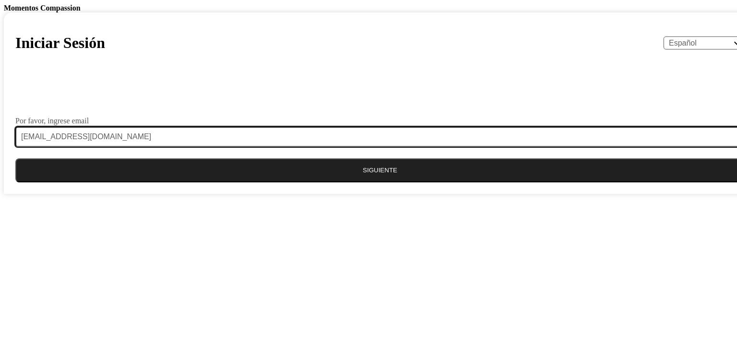 This screenshot has width=737, height=347. What do you see at coordinates (42, 8) in the screenshot?
I see `b: Momentos Compassion` at bounding box center [42, 8].